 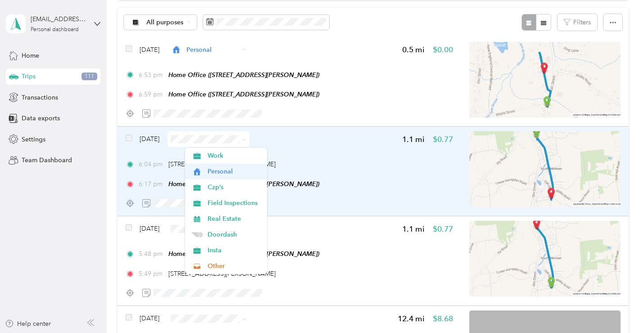 I want to click on div: Help center, so click(x=28, y=323).